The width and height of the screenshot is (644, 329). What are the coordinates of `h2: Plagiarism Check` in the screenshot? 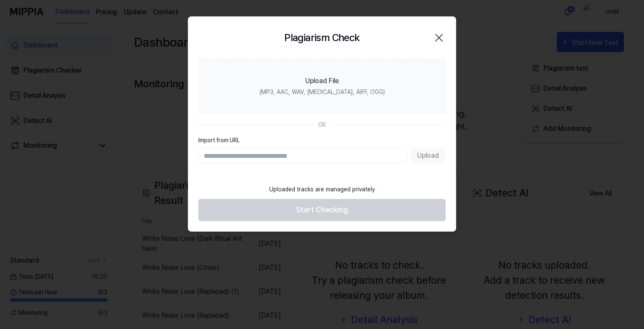 It's located at (322, 38).